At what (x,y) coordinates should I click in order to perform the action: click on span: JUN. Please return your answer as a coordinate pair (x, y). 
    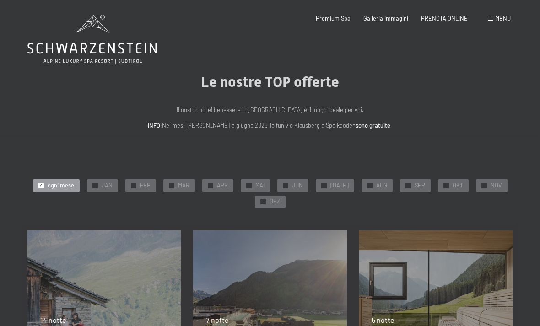
    Looking at the image, I should click on (298, 186).